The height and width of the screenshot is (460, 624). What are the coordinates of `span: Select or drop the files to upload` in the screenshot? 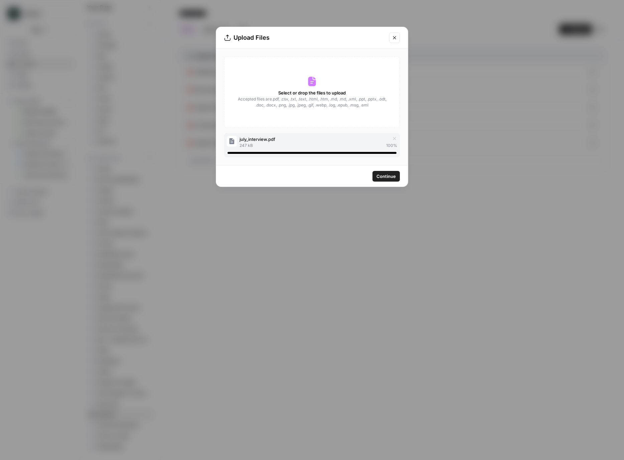 It's located at (312, 93).